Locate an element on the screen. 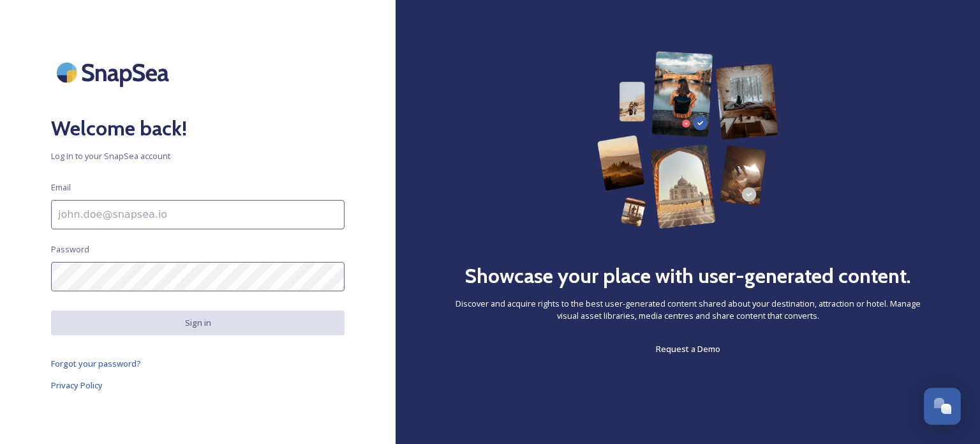 This screenshot has height=444, width=980. a: Request a Demo is located at coordinates (688, 349).